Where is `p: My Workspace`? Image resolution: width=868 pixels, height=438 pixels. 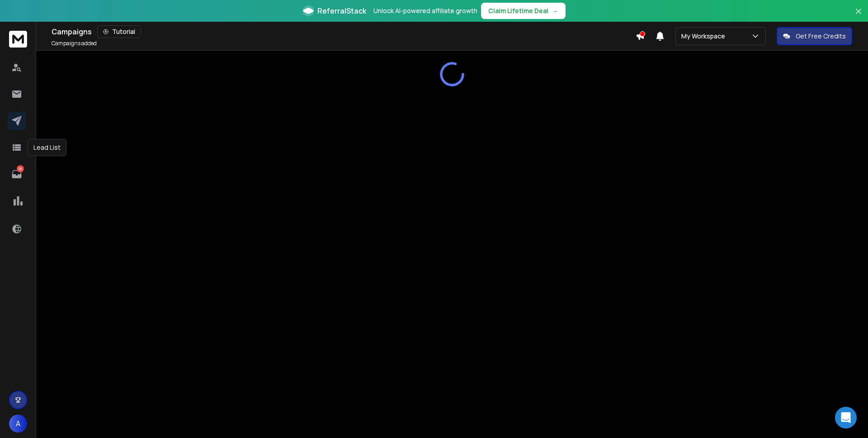
p: My Workspace is located at coordinates (705, 36).